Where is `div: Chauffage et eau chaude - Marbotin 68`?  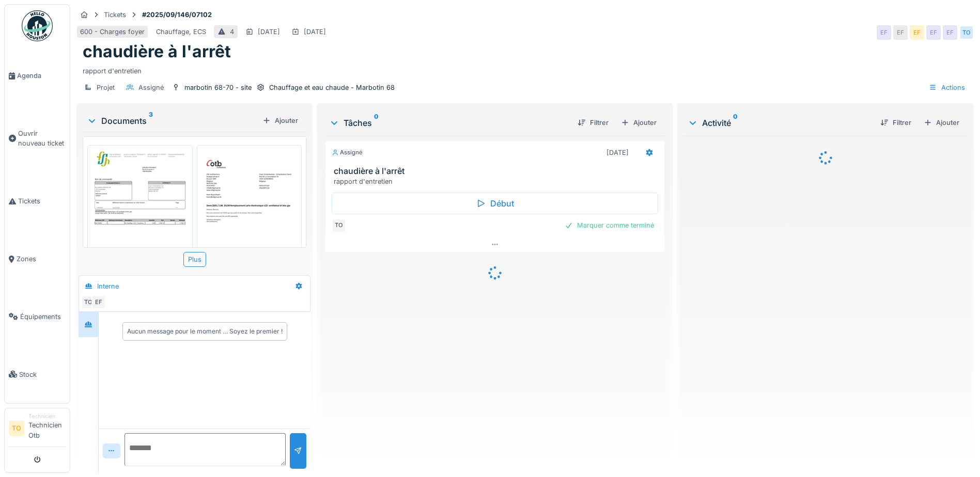
div: Chauffage et eau chaude - Marbotin 68 is located at coordinates (331, 87).